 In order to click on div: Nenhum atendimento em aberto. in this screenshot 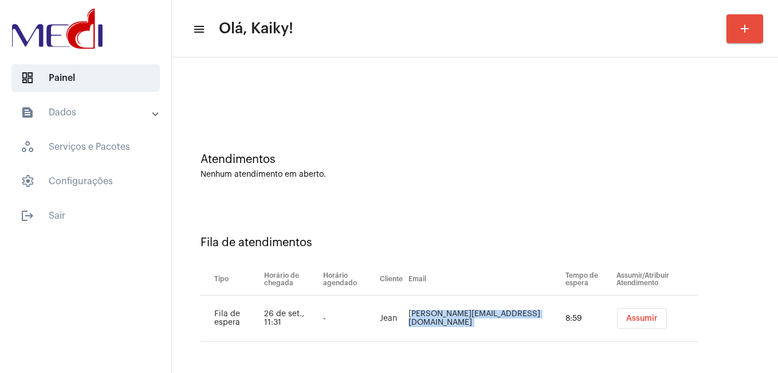, I will do `click(475, 174)`.